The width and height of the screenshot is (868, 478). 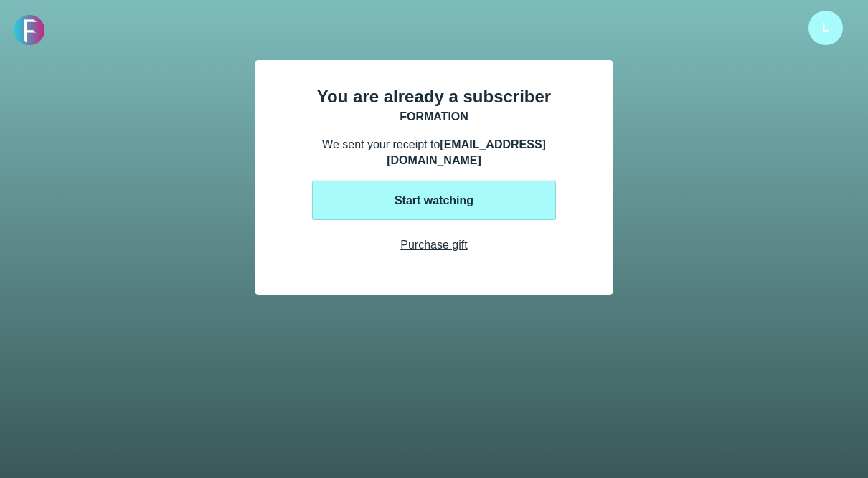 What do you see at coordinates (434, 152) in the screenshot?
I see `span: We sent your receipt to` at bounding box center [434, 152].